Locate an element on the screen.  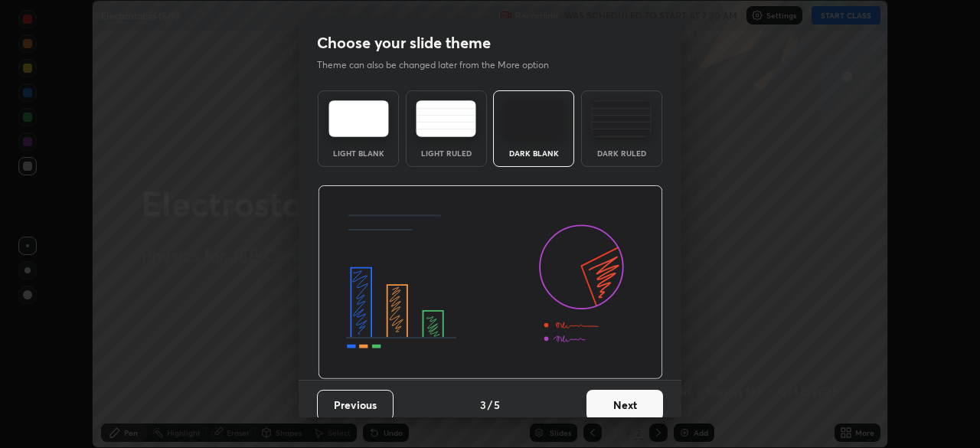
div: Light Blank is located at coordinates (358, 153).